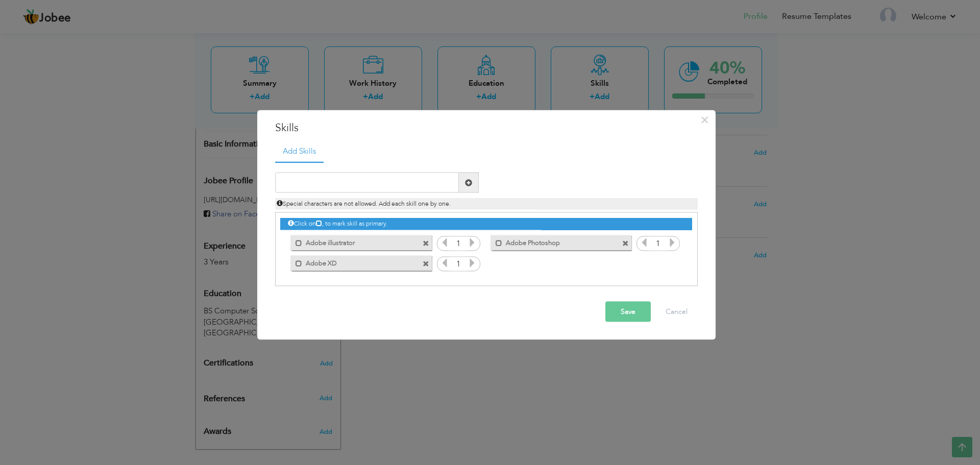  What do you see at coordinates (354, 262) in the screenshot?
I see `label: Adobe XD` at bounding box center [354, 262].